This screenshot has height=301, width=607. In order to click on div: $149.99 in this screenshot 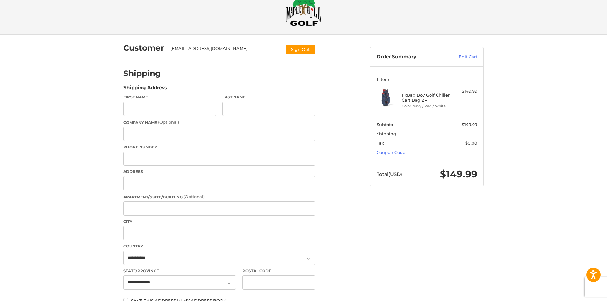, I will do `click(464, 91)`.